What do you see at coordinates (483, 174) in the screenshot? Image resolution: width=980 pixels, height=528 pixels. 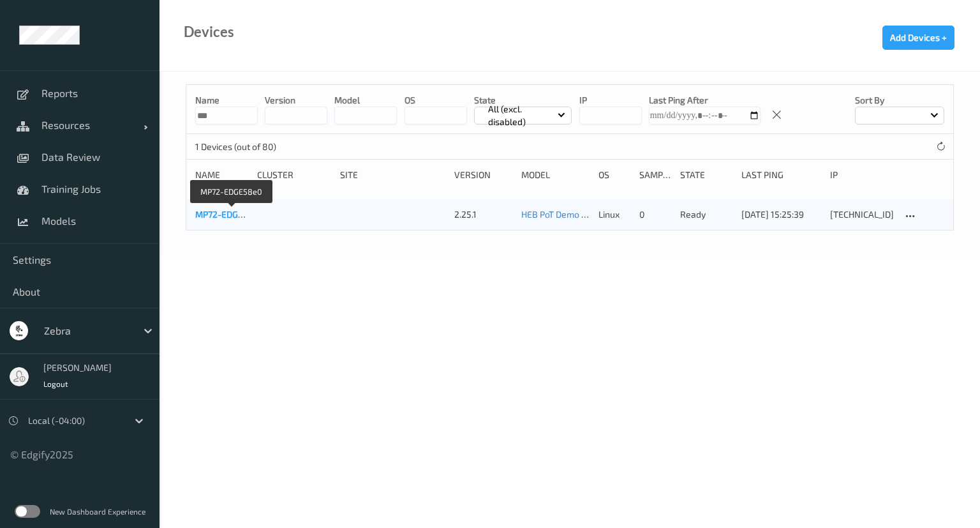 I see `div: version` at bounding box center [483, 174].